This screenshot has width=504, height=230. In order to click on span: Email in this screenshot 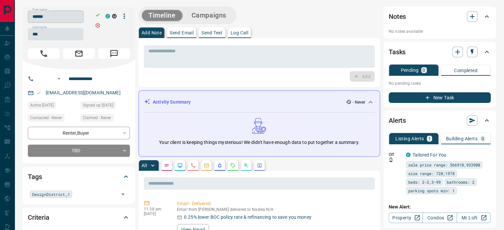, I will do `click(79, 54)`.